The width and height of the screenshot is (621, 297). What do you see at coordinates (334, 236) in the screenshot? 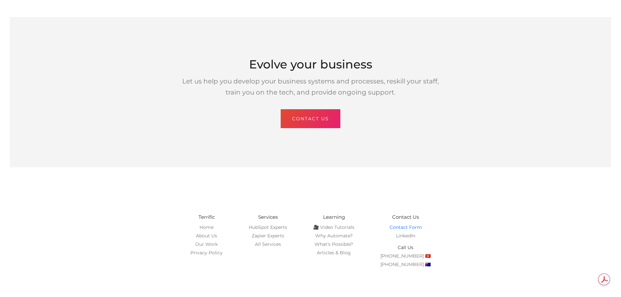
I see `a: Why Automate?` at bounding box center [334, 236].